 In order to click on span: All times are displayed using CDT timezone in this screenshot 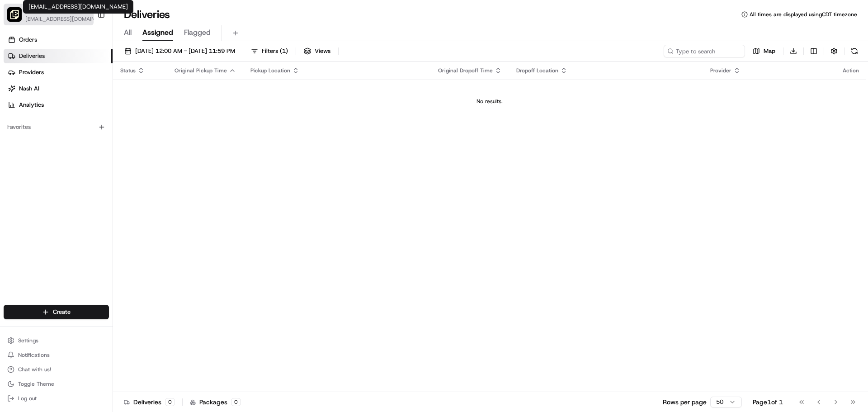, I will do `click(803, 15)`.